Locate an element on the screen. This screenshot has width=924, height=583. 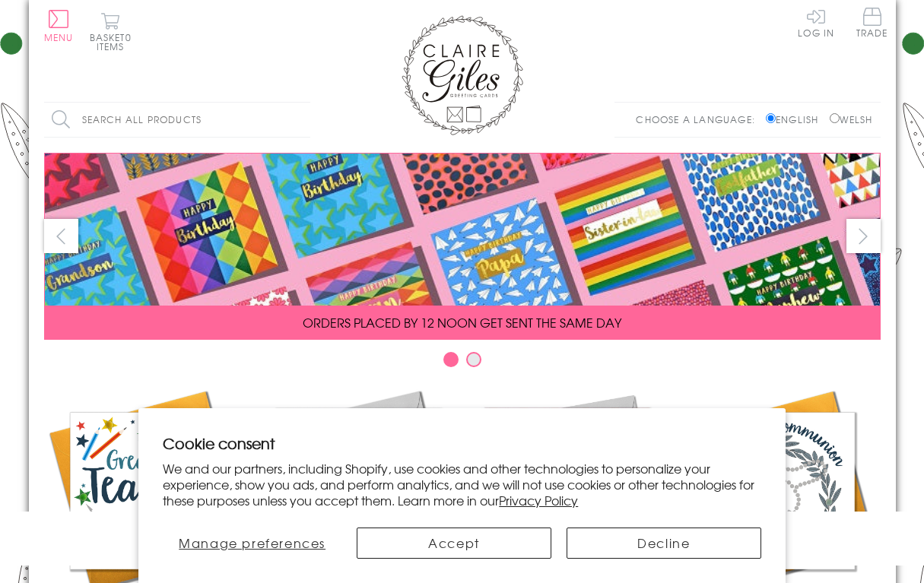
span: 0 items is located at coordinates (114, 42).